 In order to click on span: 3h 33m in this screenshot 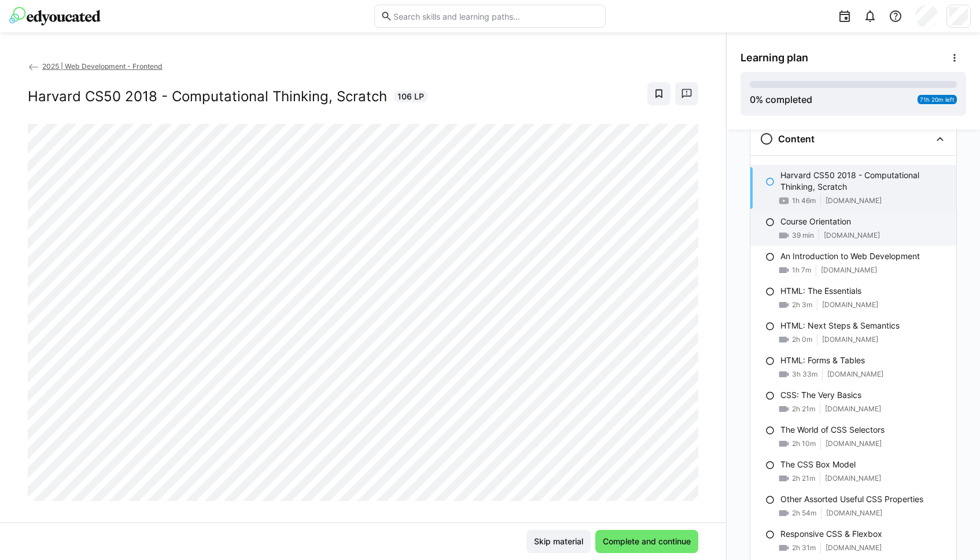, I will do `click(805, 374)`.